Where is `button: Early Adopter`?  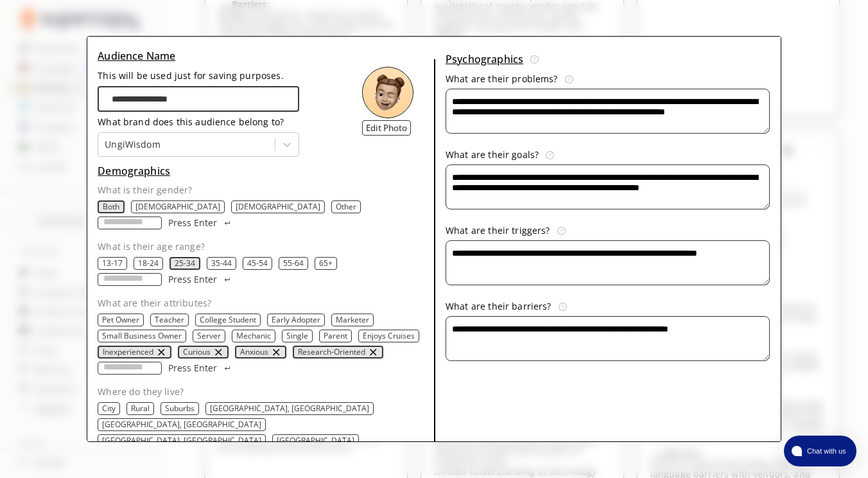
button: Early Adopter is located at coordinates (296, 320).